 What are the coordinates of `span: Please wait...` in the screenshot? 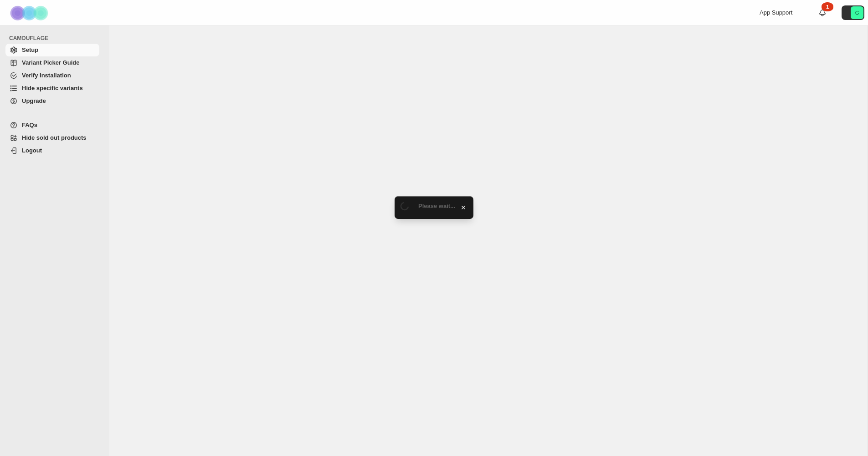 It's located at (437, 206).